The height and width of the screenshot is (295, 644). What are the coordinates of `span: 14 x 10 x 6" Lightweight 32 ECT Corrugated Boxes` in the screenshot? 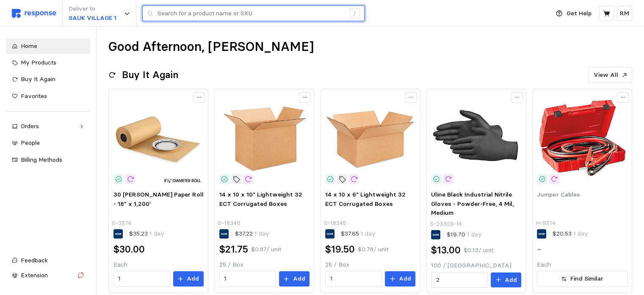 It's located at (366, 199).